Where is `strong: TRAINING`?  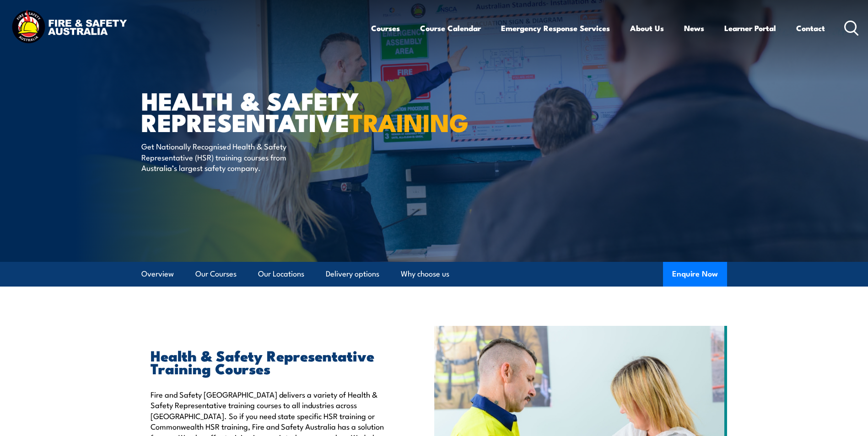
strong: TRAINING is located at coordinates (409, 121).